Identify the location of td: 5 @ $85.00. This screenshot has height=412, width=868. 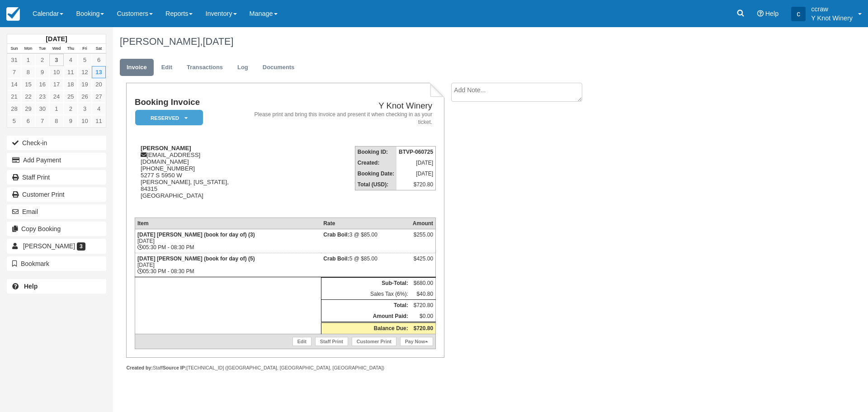
(366, 265).